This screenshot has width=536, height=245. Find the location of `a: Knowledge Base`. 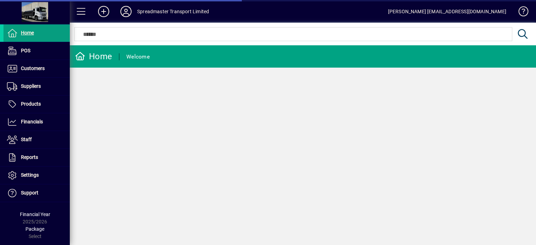

a: Knowledge Base is located at coordinates (520, 13).